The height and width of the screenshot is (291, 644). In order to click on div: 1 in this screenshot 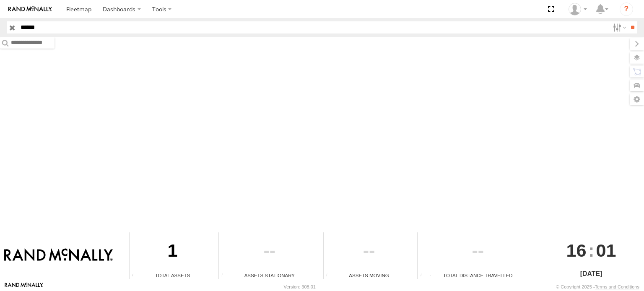, I will do `click(172, 252)`.